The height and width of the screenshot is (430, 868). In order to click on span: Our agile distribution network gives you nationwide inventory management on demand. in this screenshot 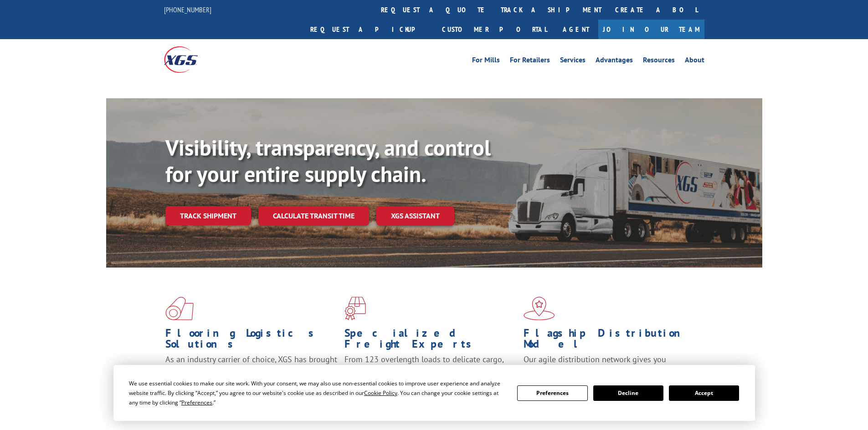, I will do `click(608, 364)`.